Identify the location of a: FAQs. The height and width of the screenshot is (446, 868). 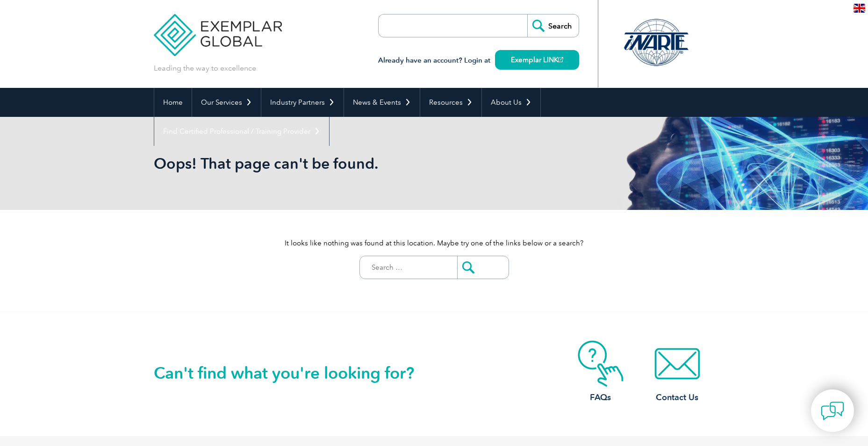
(601, 372).